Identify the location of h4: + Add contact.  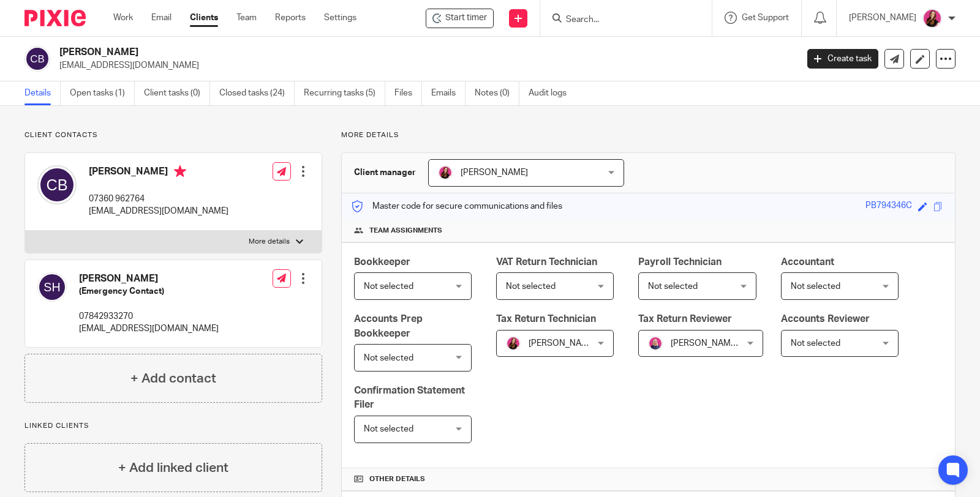
(173, 378).